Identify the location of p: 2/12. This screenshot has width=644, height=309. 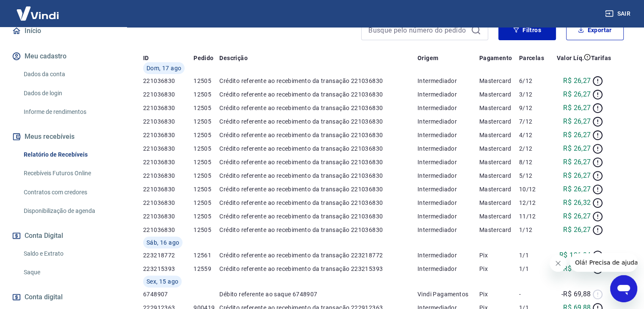
(534, 148).